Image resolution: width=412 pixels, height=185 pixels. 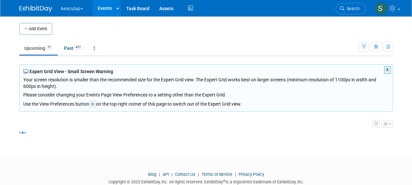 What do you see at coordinates (206, 86) in the screenshot?
I see `div: Your screen resolution is smaller than the recommended size for the Expert Grid view. The Expert ...` at bounding box center [206, 86].